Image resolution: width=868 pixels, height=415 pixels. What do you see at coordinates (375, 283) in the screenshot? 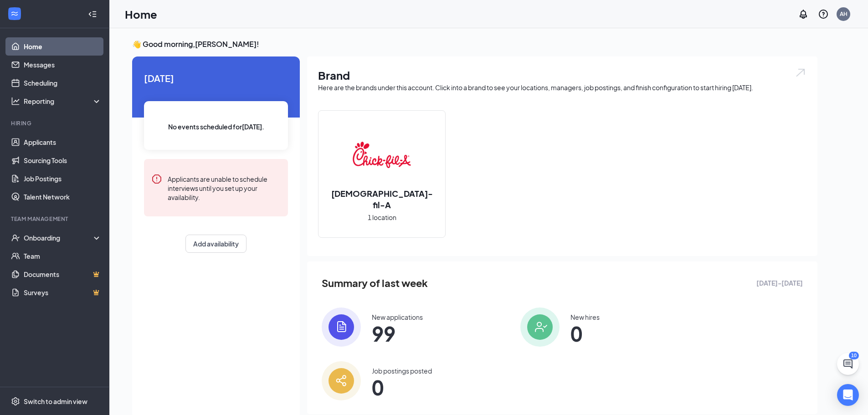
I see `span: Summary of last week` at bounding box center [375, 283].